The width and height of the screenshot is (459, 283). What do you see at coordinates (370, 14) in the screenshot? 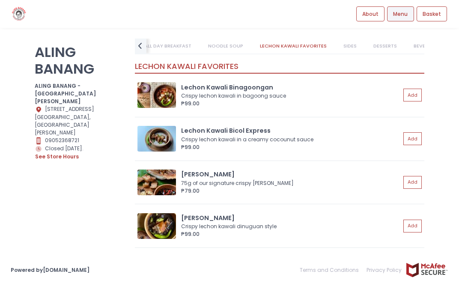
I see `span: About` at bounding box center [370, 14].